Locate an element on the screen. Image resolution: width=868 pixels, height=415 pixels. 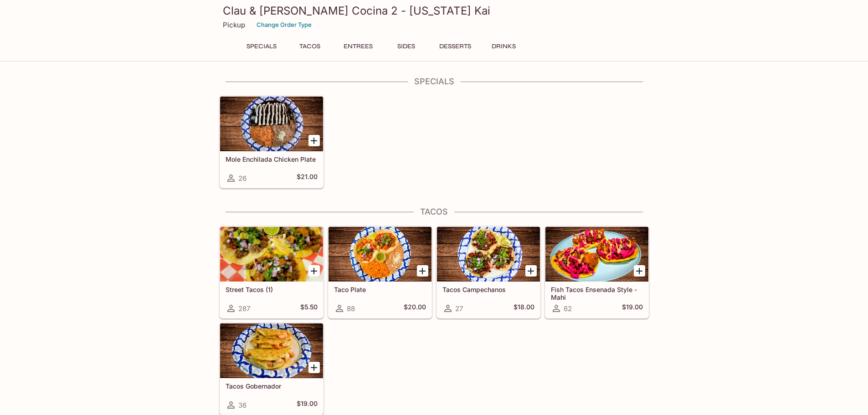
div: Mole Enchilada Chicken Plate is located at coordinates (272, 124).